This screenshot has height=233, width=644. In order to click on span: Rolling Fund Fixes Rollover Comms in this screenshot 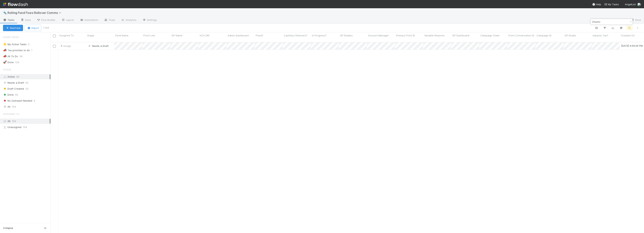, I will do `click(35, 12)`.